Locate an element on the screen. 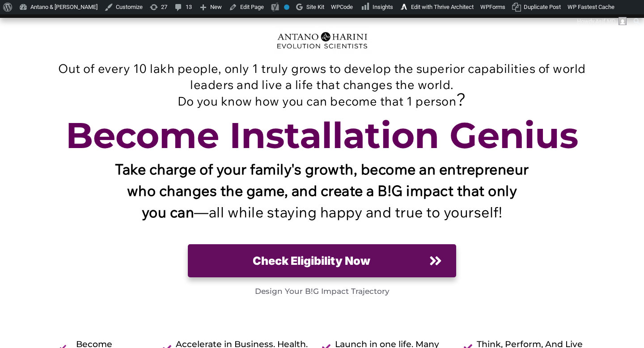 The width and height of the screenshot is (644, 348). p: —all while staying happy and true to yourself! is located at coordinates (322, 193).